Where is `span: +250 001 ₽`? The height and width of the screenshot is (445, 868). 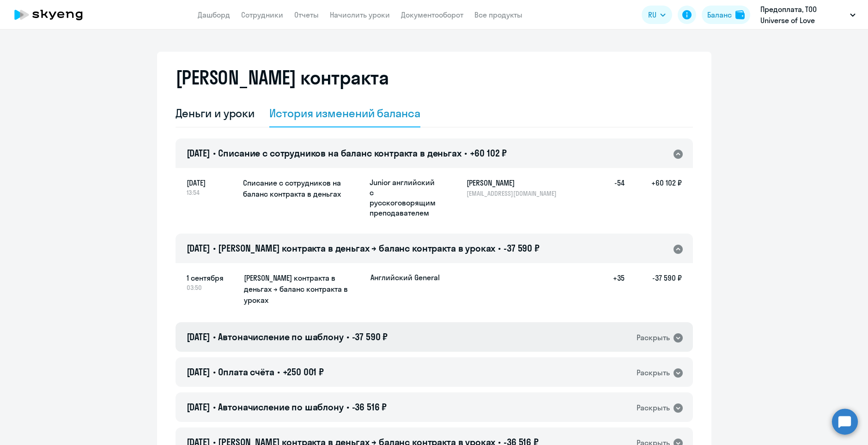 span: +250 001 ₽ is located at coordinates (303, 372).